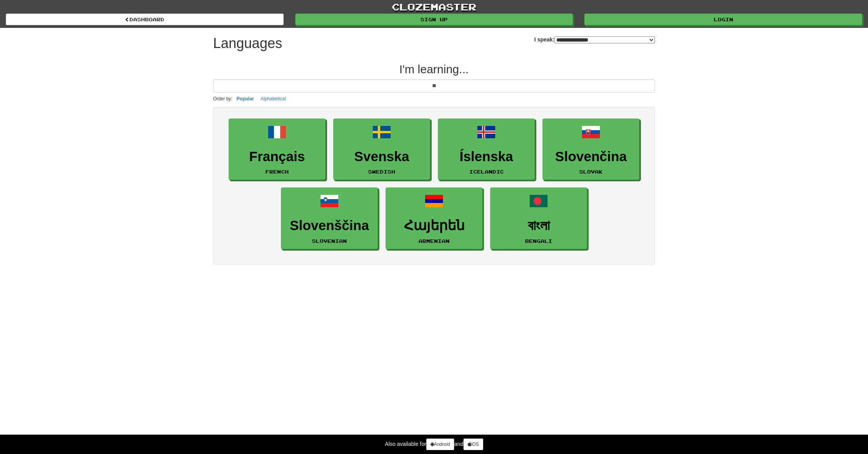 This screenshot has height=454, width=868. Describe the element at coordinates (591, 149) in the screenshot. I see `a: SlovenčinaSlovak` at that location.